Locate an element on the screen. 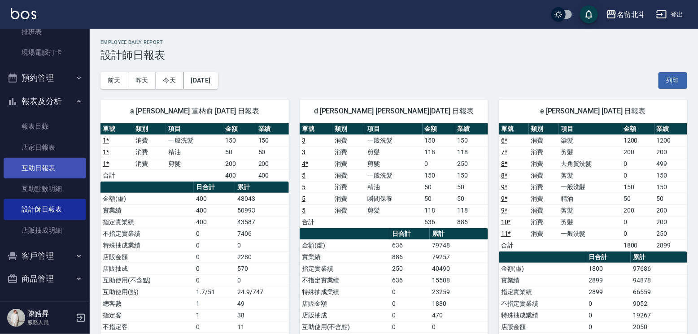 Image resolution: width=698 pixels, height=334 pixels. td: 40490 is located at coordinates (459, 269).